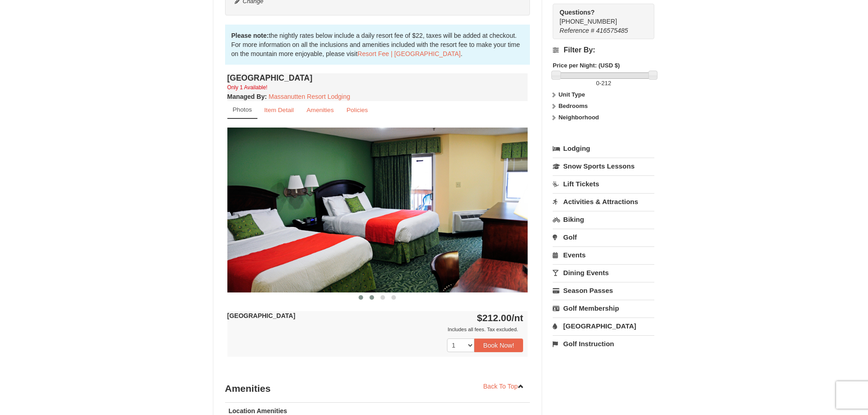 The image size is (868, 415). I want to click on a: Biking, so click(603, 219).